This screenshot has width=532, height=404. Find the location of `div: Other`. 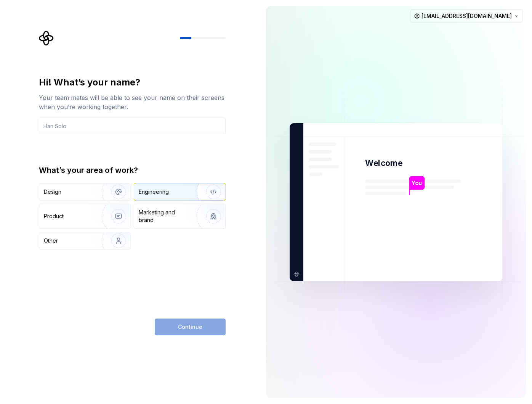

div: Other is located at coordinates (51, 241).